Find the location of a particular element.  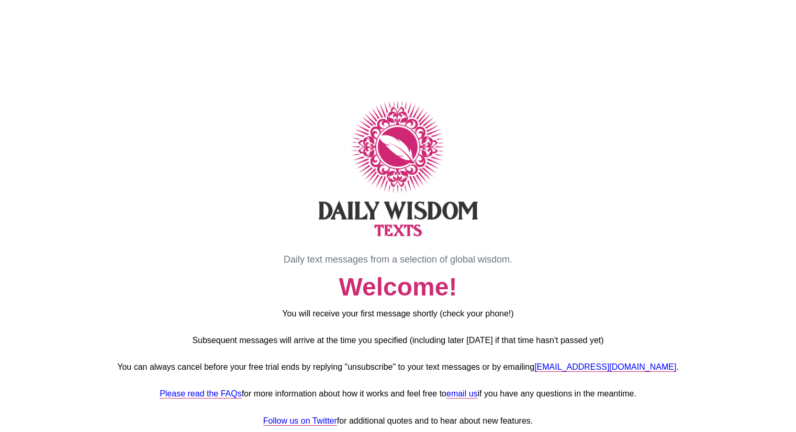

p: You can always cancel before your free trial ends by replying "unsubscribe" to your text messages... is located at coordinates (398, 367).